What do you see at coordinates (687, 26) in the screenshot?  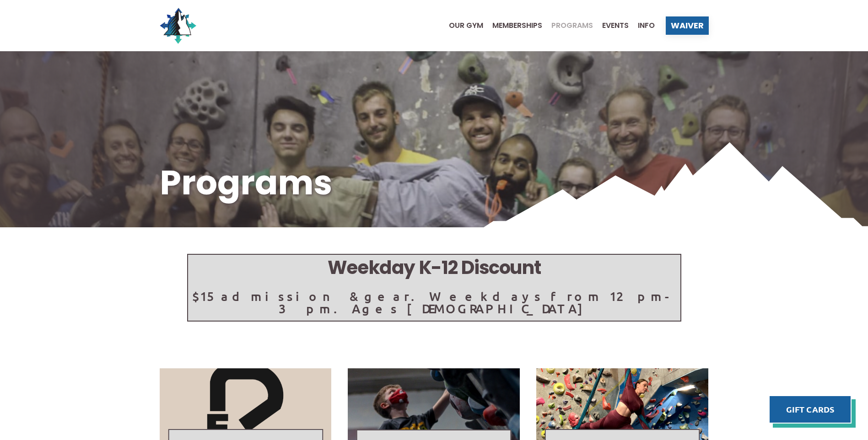 I see `a: Waiver` at bounding box center [687, 26].